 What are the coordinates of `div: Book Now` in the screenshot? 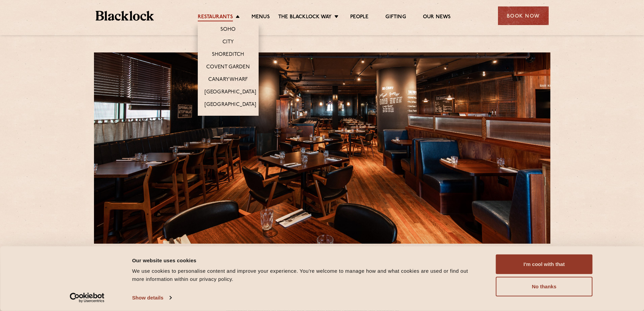 It's located at (523, 15).